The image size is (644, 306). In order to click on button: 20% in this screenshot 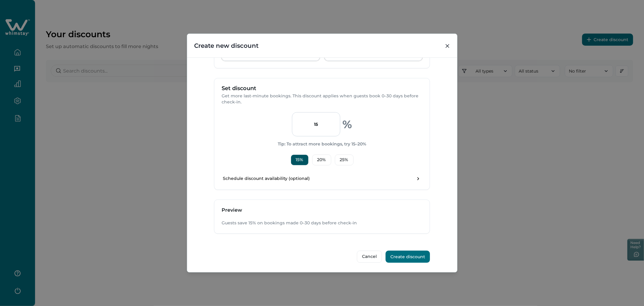, I will do `click(322, 160)`.